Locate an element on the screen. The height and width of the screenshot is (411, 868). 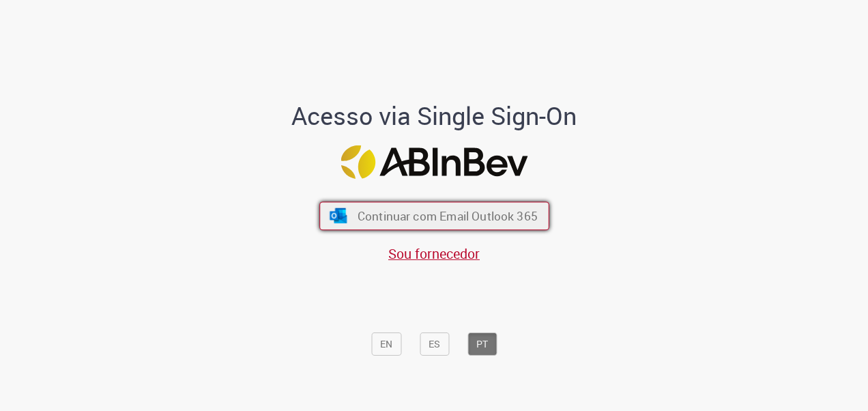
button: ícone Azure/Microsoft 360 Continuar com Email Outlook 365 is located at coordinates (434, 216).